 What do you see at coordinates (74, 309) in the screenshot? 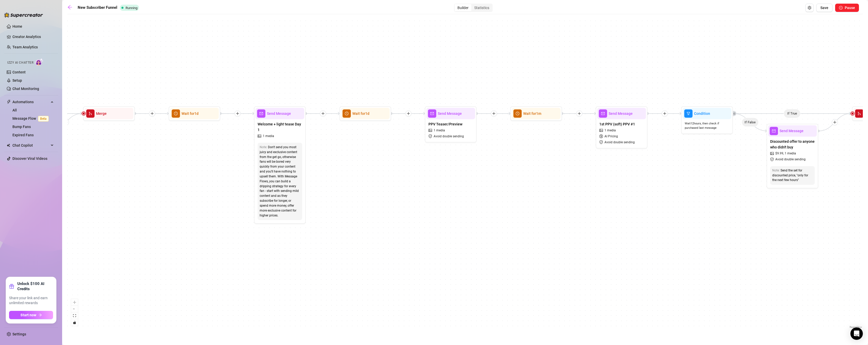
I see `button: zoom out` at bounding box center [74, 309].